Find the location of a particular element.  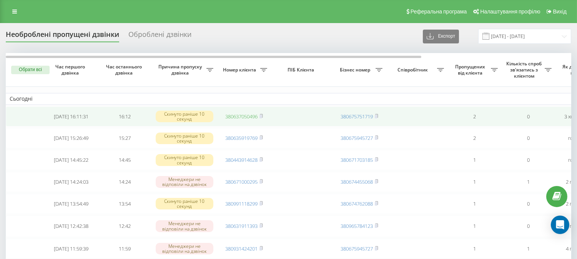

a: 380671703185 is located at coordinates (357, 160).